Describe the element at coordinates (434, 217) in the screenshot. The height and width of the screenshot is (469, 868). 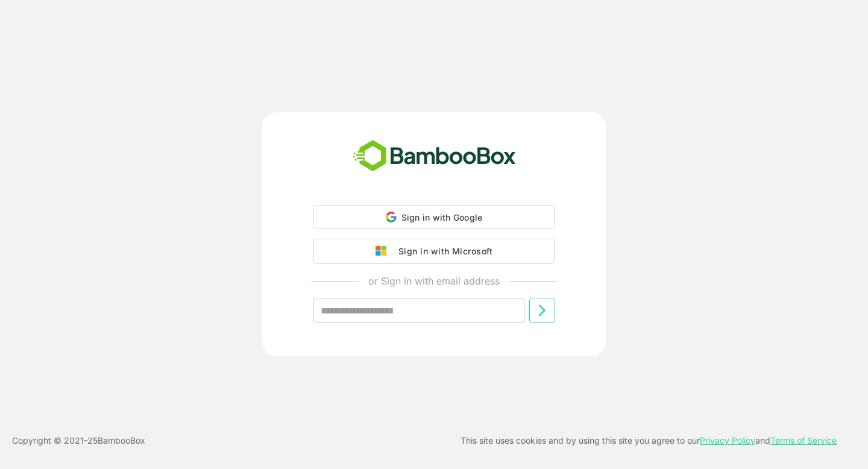
I see `div: Sign in with Google` at that location.